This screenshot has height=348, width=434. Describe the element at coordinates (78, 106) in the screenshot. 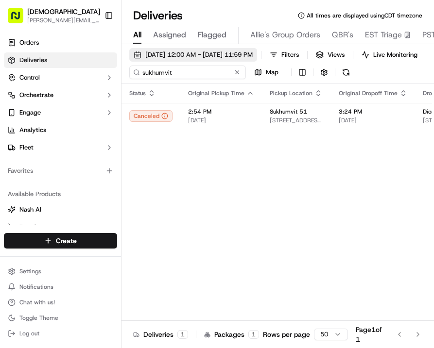

I see `div: We're available if you need us!` at that location.